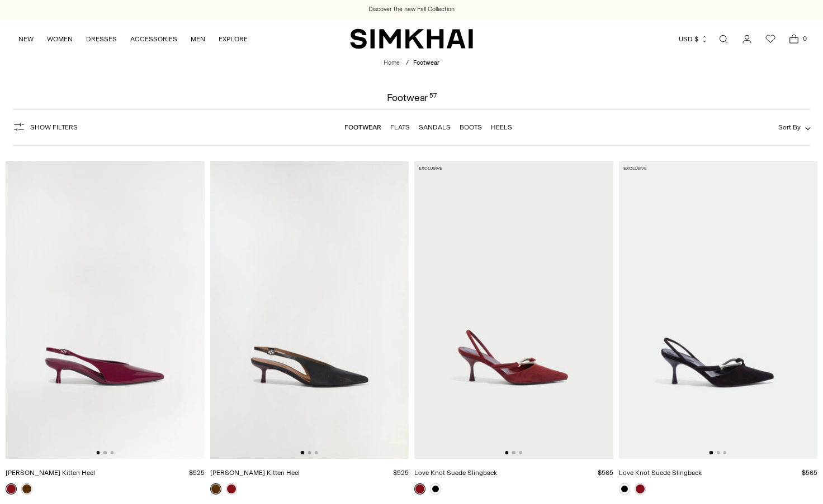 The width and height of the screenshot is (823, 504). Describe the element at coordinates (101, 40) in the screenshot. I see `a: DRESSES` at that location.